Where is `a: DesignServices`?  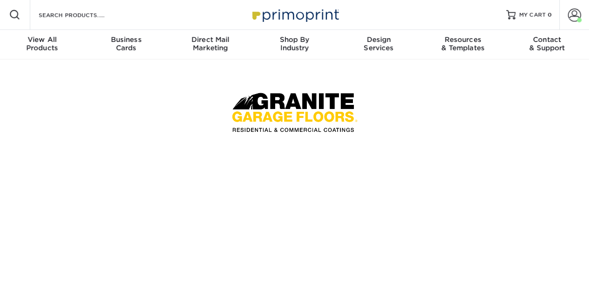 a: DesignServices is located at coordinates (379, 45).